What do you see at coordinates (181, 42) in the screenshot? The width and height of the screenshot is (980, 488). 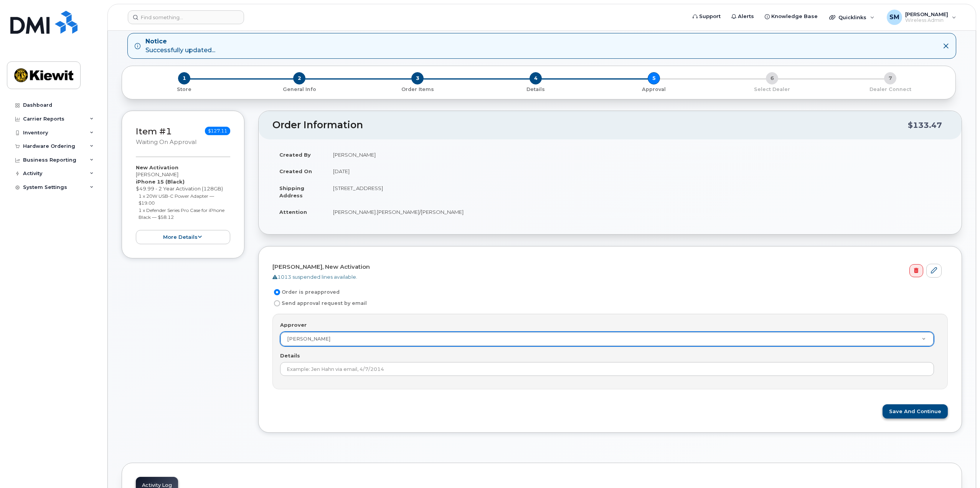 I see `strong: Notice` at bounding box center [181, 42].